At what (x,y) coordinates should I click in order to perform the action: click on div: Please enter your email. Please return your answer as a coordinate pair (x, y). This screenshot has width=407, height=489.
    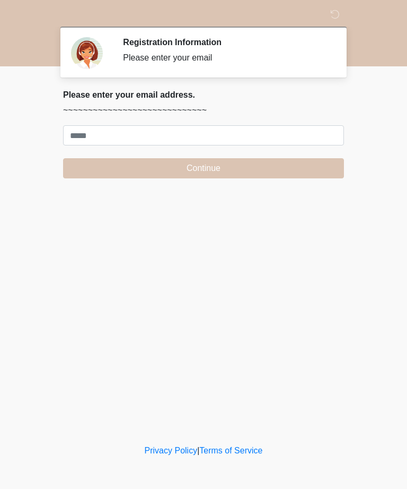
    Looking at the image, I should click on (225, 58).